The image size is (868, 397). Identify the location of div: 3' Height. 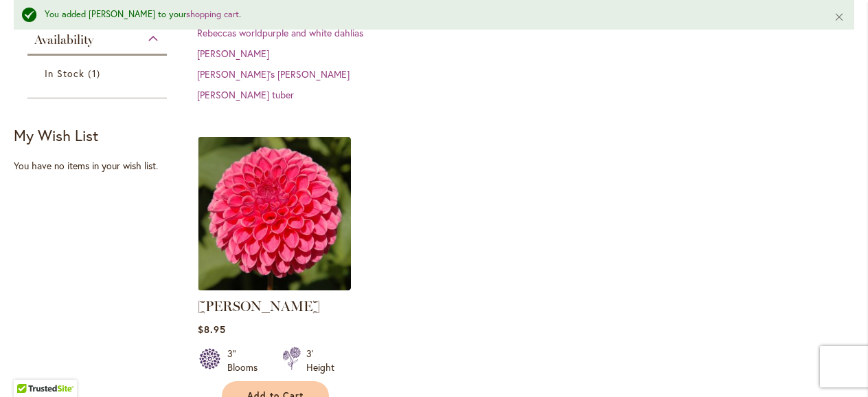
(320, 360).